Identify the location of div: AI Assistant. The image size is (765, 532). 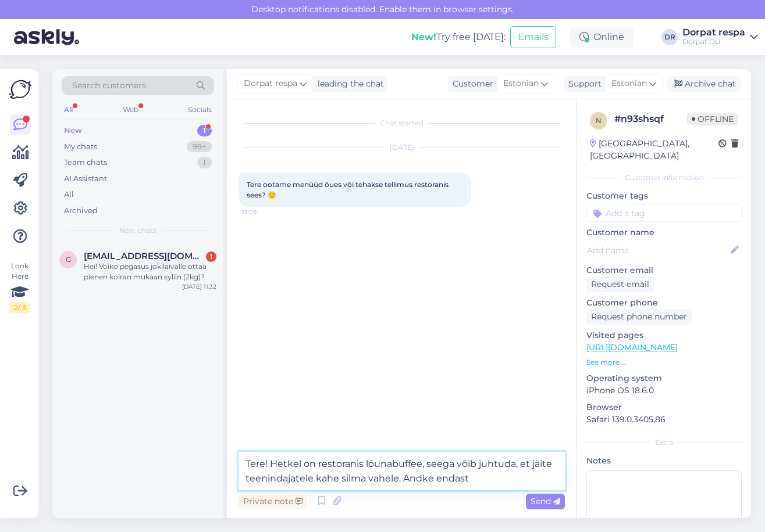
(85, 179).